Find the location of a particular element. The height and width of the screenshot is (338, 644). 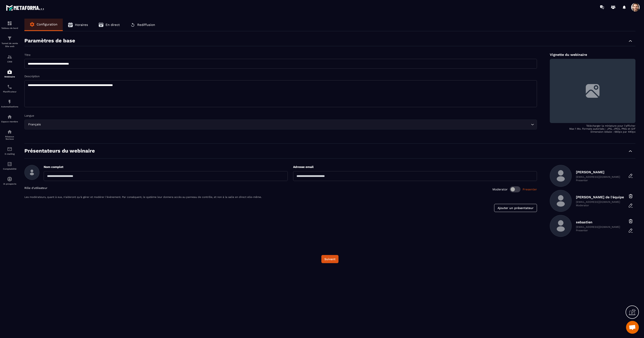

p: Les modérateurs, quant à eux, n'aideront qu'à gérer et modérer l'événement. Par conséquent, le sy... is located at coordinates (281, 197).